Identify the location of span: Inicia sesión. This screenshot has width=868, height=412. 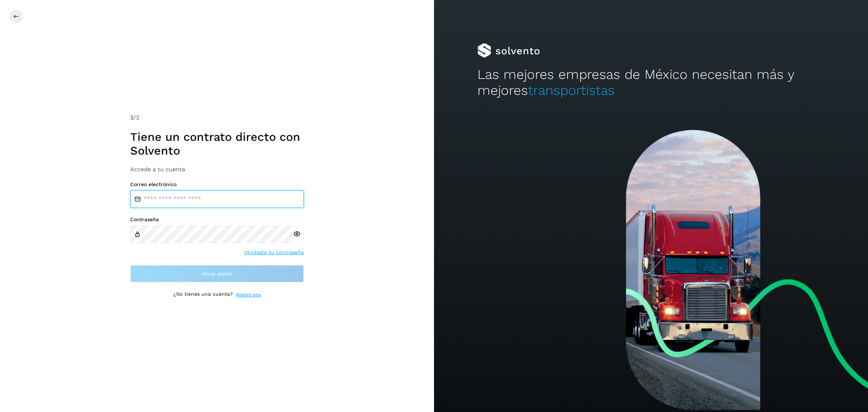
(217, 273).